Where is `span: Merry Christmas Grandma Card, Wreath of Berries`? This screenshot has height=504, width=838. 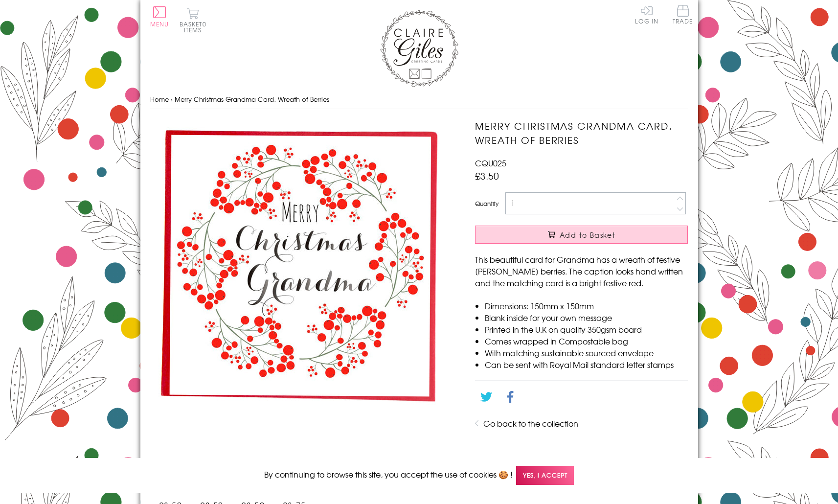 span: Merry Christmas Grandma Card, Wreath of Berries is located at coordinates (252, 99).